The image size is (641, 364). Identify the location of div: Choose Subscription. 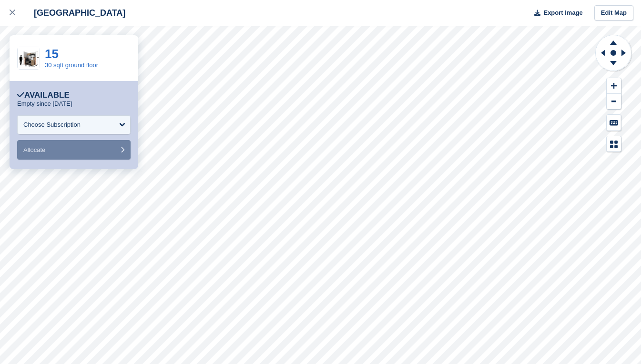
(52, 125).